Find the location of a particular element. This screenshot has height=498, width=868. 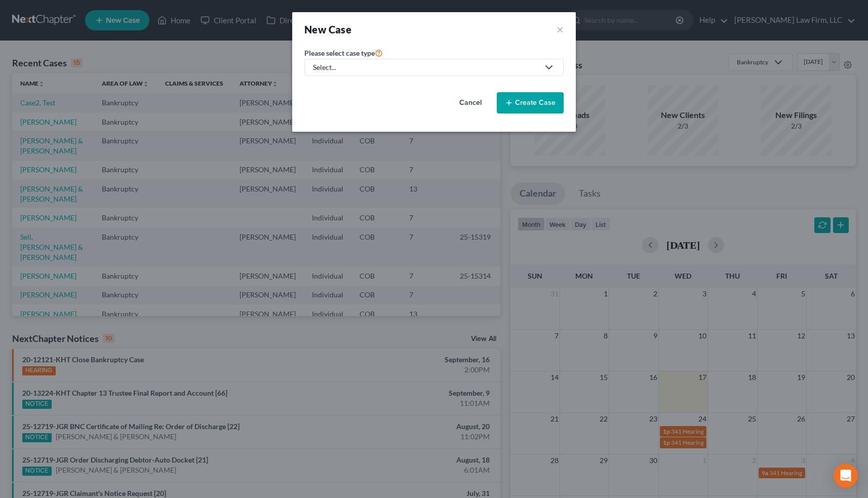

button: Create Case is located at coordinates (530, 103).